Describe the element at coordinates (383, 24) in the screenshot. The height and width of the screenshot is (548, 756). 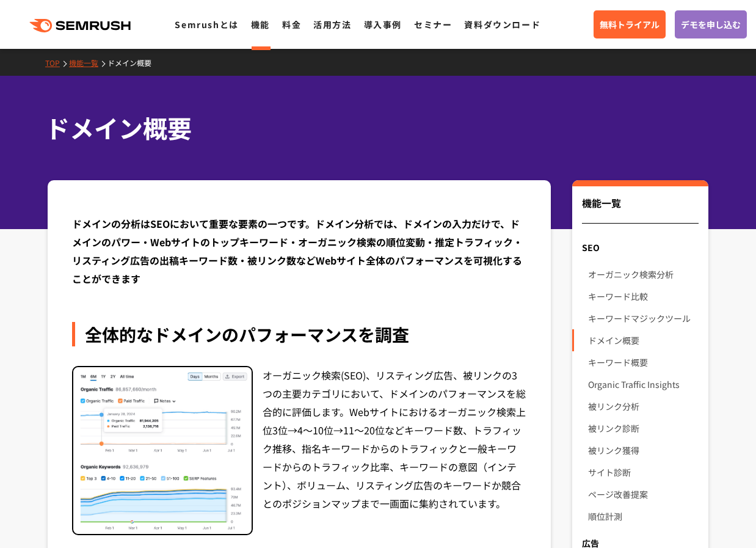
I see `a: 導入事例` at that location.